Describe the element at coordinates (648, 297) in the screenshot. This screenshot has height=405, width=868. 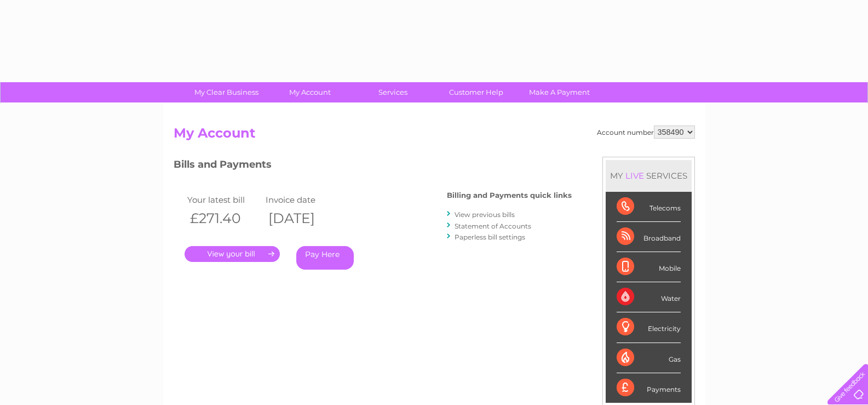
I see `div: Water` at that location.